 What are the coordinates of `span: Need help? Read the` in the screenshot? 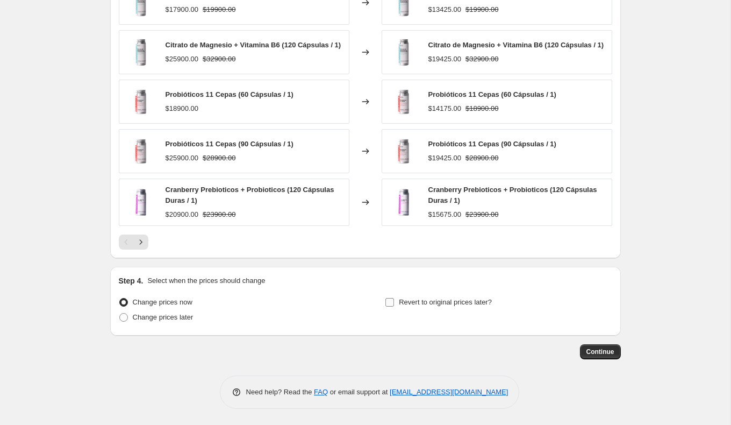 It's located at (280, 392).